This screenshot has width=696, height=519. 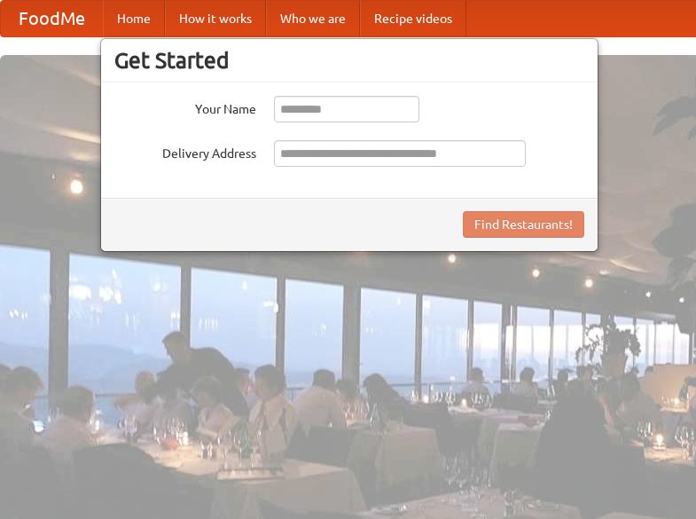 I want to click on a: Who we are, so click(x=313, y=19).